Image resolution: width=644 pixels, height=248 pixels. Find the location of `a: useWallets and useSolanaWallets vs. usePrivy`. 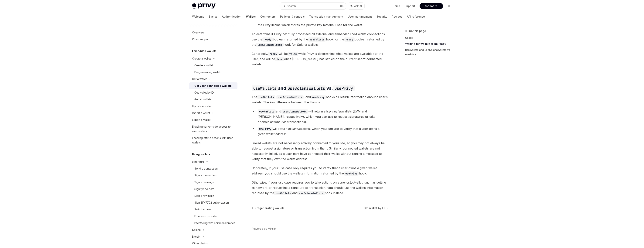

a: useWallets and useSolanaWallets vs. usePrivy is located at coordinates (430, 52).